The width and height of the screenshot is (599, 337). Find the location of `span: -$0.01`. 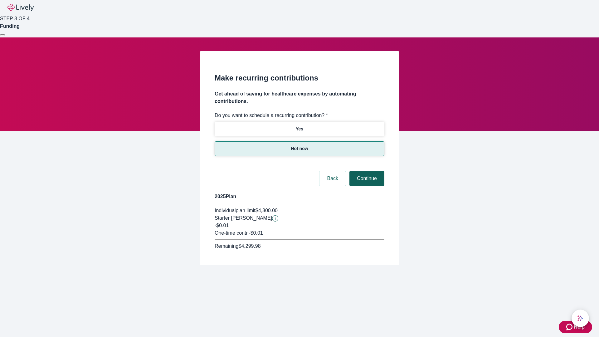

span: -$0.01 is located at coordinates (222, 225).